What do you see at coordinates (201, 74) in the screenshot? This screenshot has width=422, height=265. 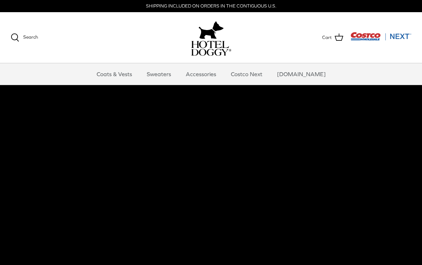 I see `a: Accessories` at bounding box center [201, 74].